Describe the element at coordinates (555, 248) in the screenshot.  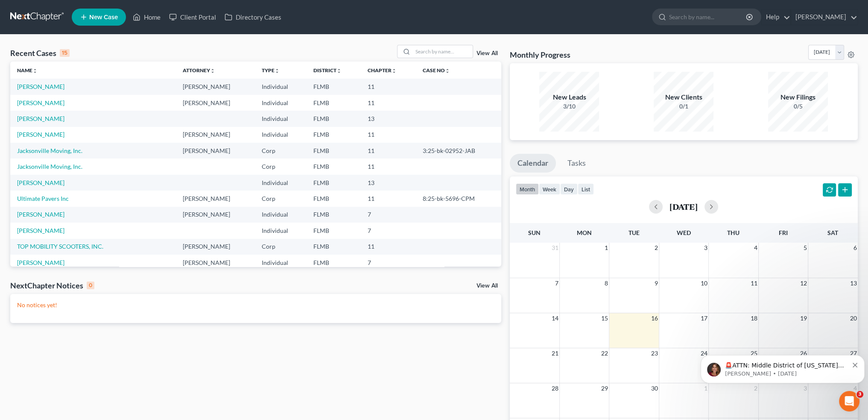
I see `span: 31` at that location.